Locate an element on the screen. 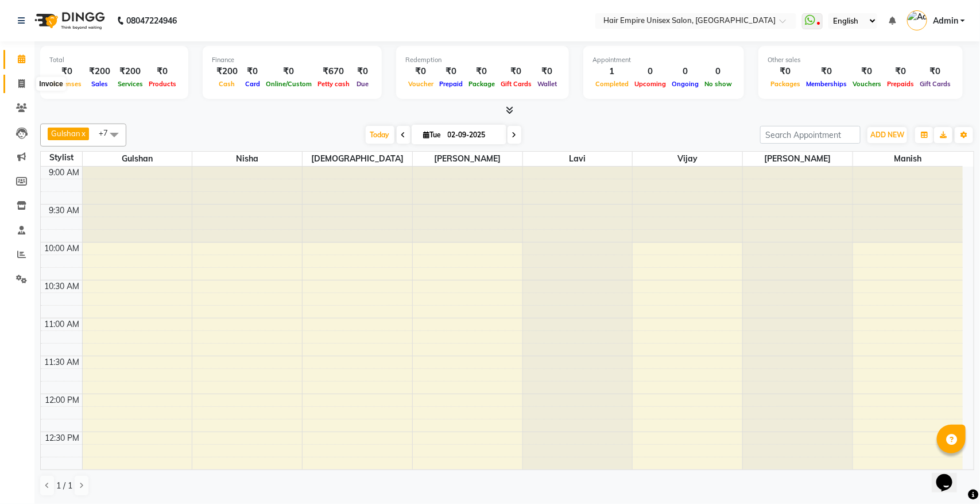  span: Prepaids is located at coordinates (900, 84).